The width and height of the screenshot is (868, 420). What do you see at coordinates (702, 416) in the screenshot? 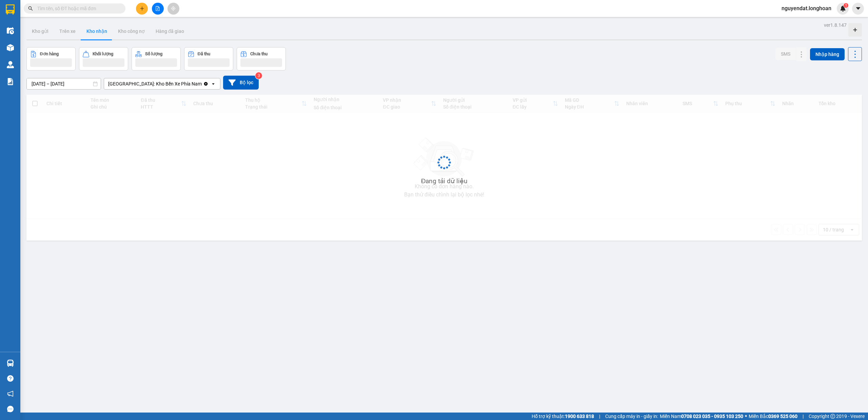
I see `span: Miền Nam` at bounding box center [702, 416].